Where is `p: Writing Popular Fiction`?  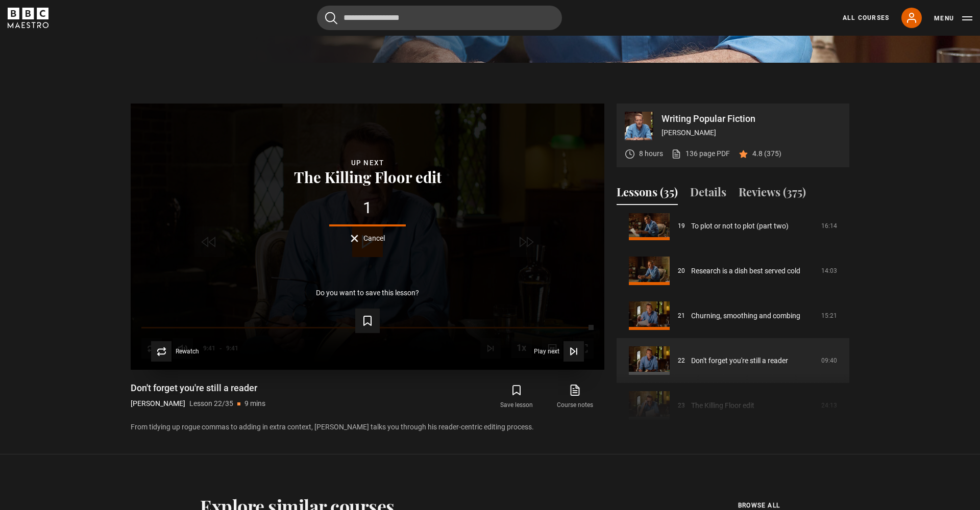 p: Writing Popular Fiction is located at coordinates (751, 119).